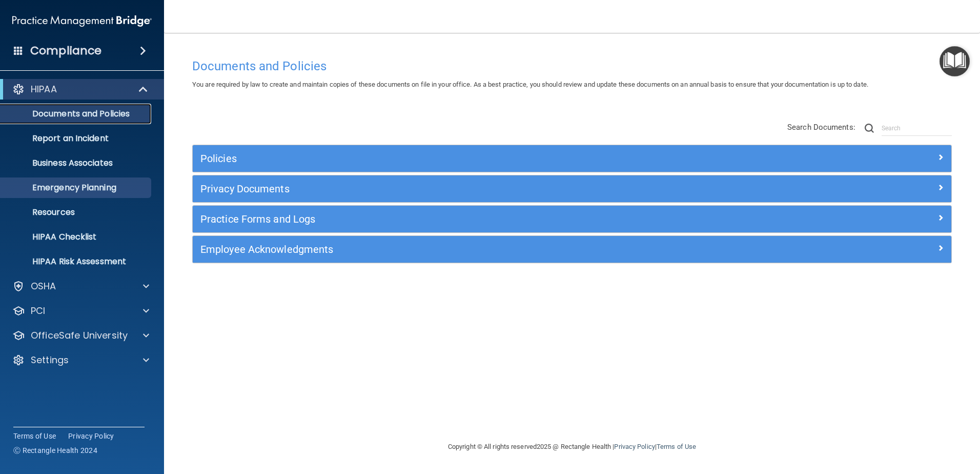 Image resolution: width=980 pixels, height=474 pixels. I want to click on a: Employee Acknowledgments, so click(572, 250).